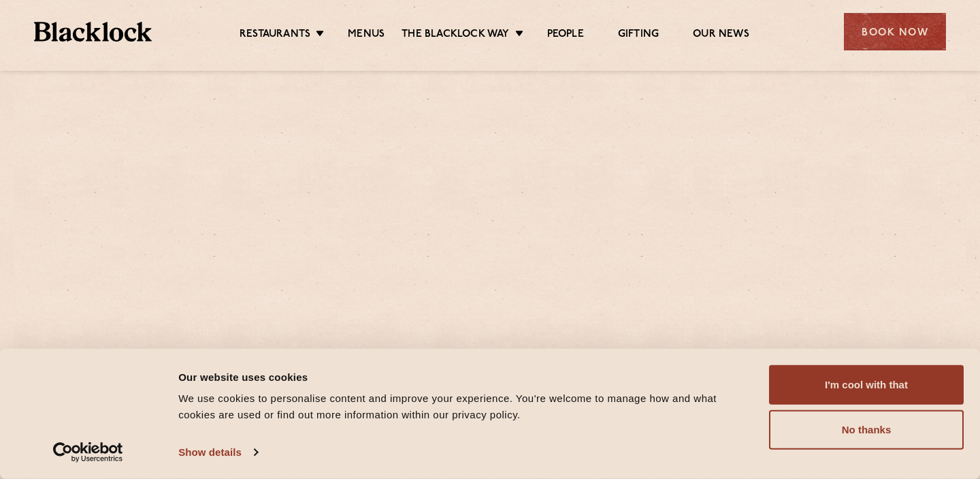 The height and width of the screenshot is (479, 980). I want to click on a: Gifting, so click(639, 36).